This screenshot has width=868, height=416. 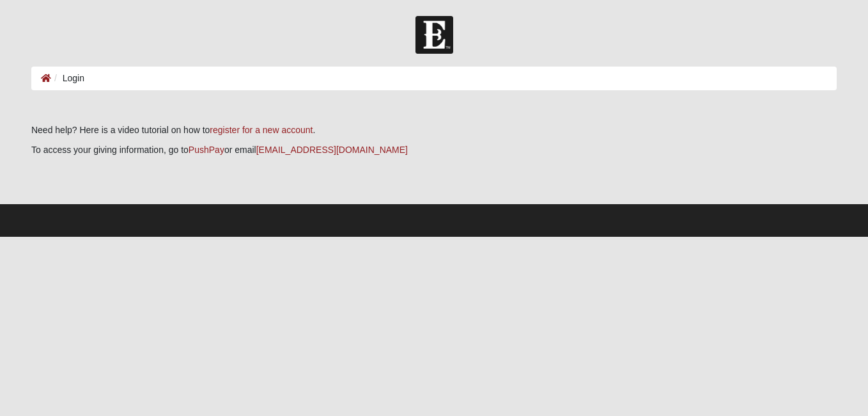 I want to click on a: register for a new account, so click(x=261, y=130).